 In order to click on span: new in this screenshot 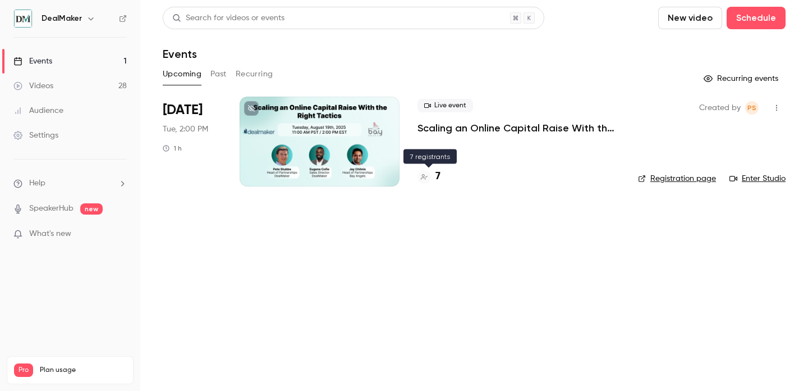, I will do `click(91, 209)`.